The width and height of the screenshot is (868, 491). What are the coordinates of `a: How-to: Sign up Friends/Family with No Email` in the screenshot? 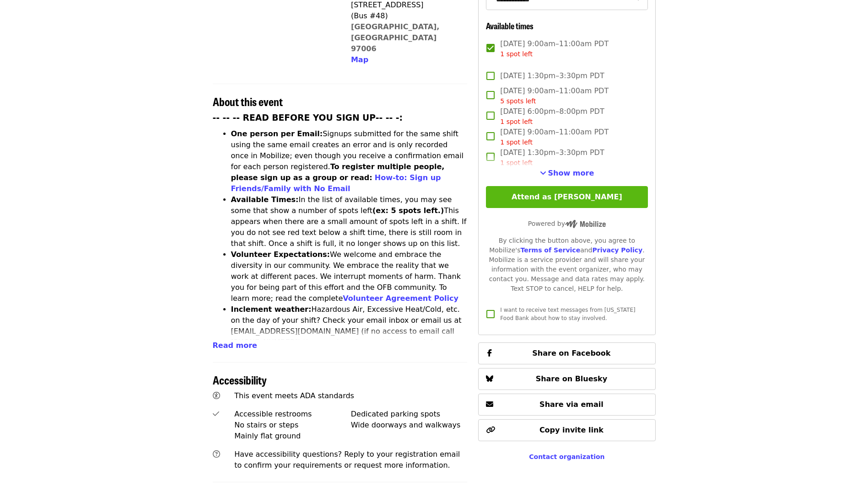 It's located at (336, 183).